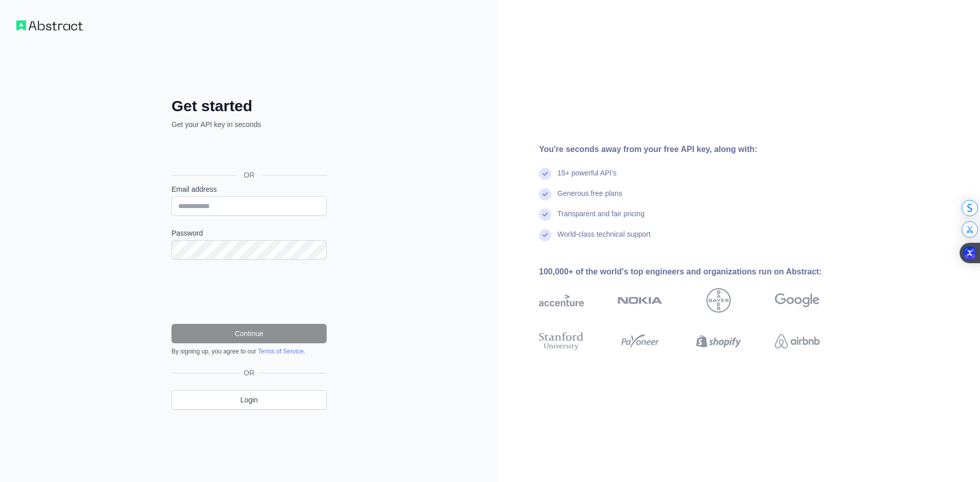 The width and height of the screenshot is (980, 482). I want to click on p: Get your API key in seconds, so click(249, 125).